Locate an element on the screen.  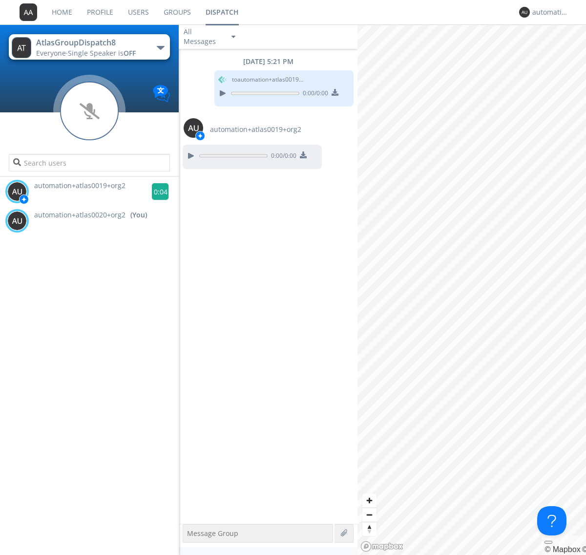
button: Zoom out is located at coordinates (369, 514).